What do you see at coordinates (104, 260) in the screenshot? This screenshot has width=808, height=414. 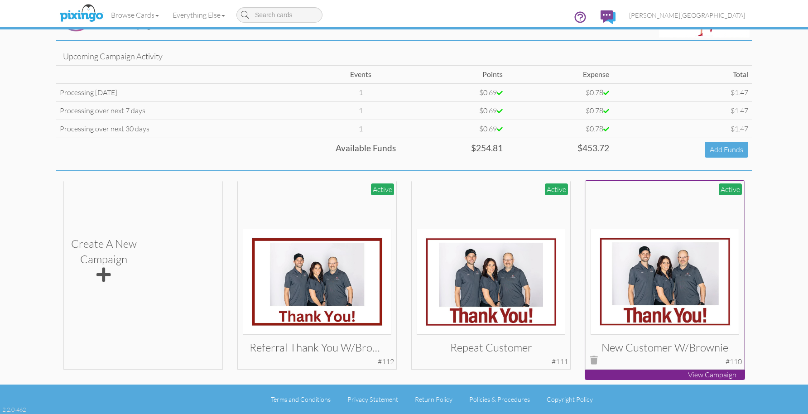 I see `div: Create a new Campaign` at bounding box center [104, 260].